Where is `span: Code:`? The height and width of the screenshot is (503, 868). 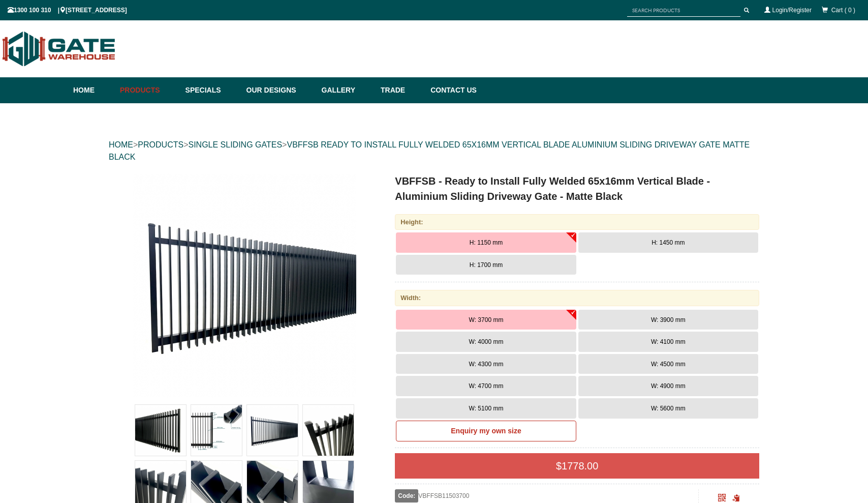
span: Code: is located at coordinates (407, 496).